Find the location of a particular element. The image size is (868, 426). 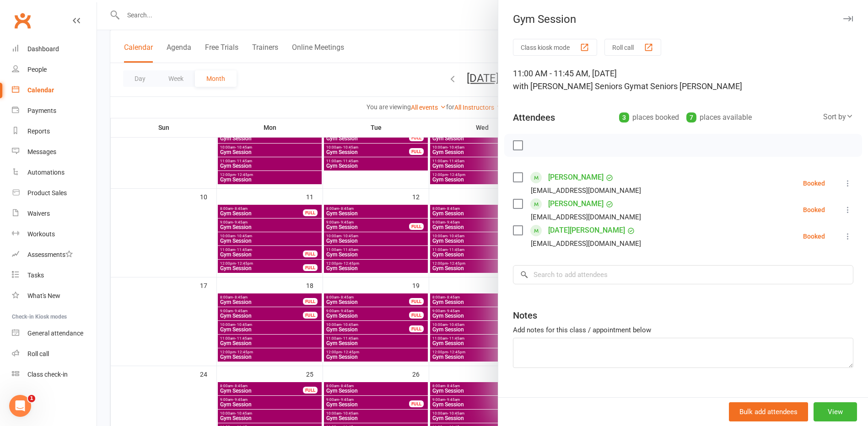

div: Payments is located at coordinates (42, 110).